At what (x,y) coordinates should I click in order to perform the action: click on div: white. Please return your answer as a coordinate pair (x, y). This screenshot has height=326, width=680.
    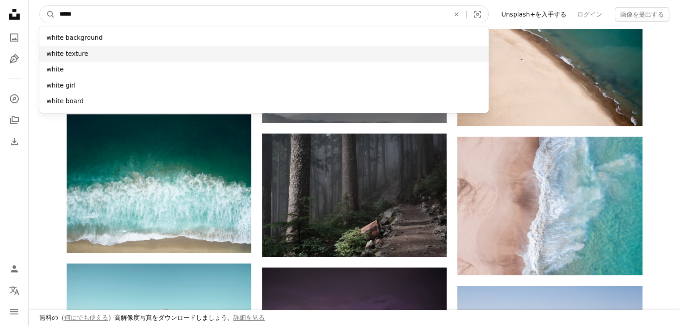
    Looking at the image, I should click on (264, 70).